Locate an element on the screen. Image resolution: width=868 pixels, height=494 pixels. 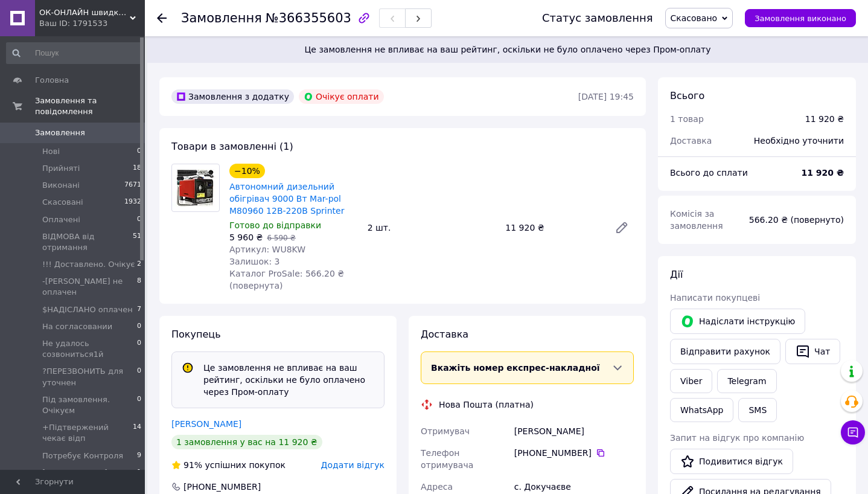
div: −10% is located at coordinates (247, 171).